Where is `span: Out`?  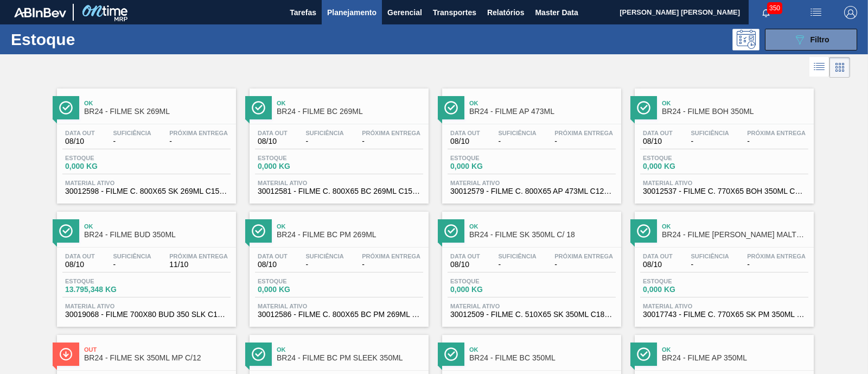
span: Out is located at coordinates (158, 349).